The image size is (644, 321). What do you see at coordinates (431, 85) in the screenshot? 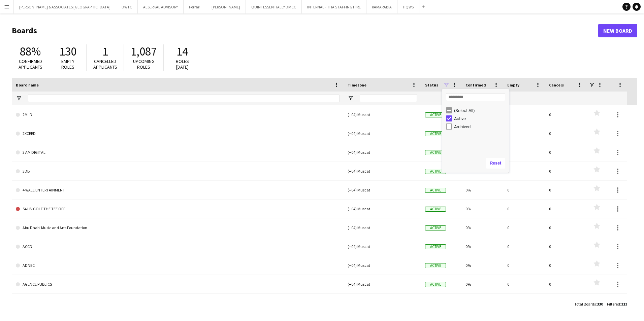
I see `span: Status` at bounding box center [431, 85].